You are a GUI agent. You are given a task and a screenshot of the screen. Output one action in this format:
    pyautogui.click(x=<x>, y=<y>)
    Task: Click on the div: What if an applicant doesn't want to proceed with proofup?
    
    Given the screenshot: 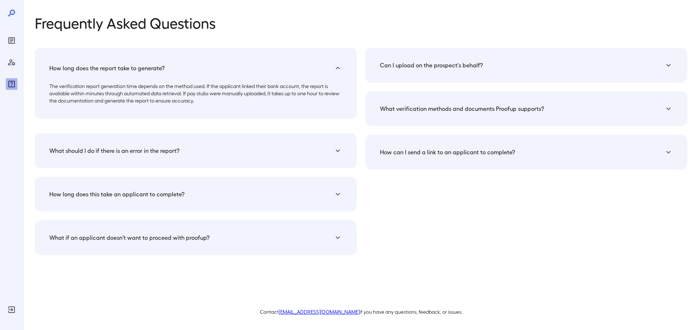 What is the action you would take?
    pyautogui.click(x=196, y=238)
    